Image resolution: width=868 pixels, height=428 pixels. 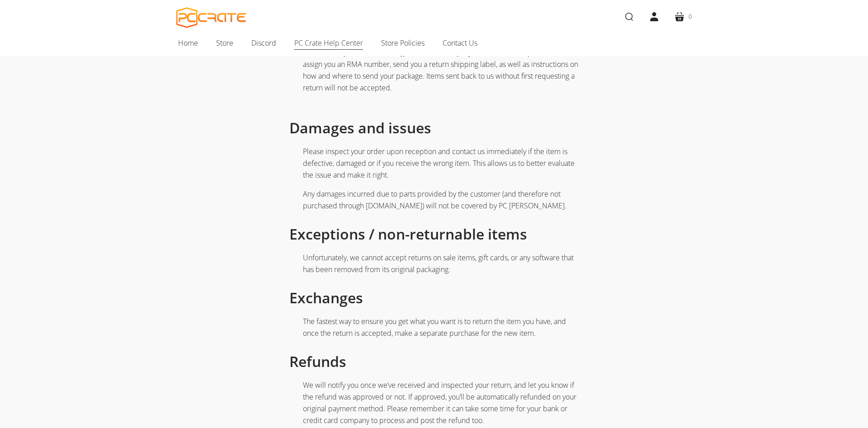 What do you see at coordinates (683, 17) in the screenshot?
I see `a: 0` at bounding box center [683, 17].